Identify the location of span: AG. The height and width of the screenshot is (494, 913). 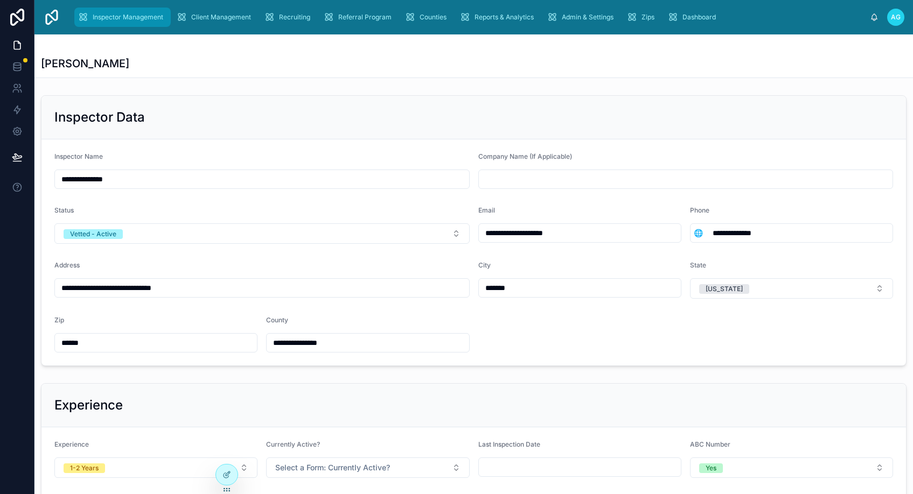
(895, 17).